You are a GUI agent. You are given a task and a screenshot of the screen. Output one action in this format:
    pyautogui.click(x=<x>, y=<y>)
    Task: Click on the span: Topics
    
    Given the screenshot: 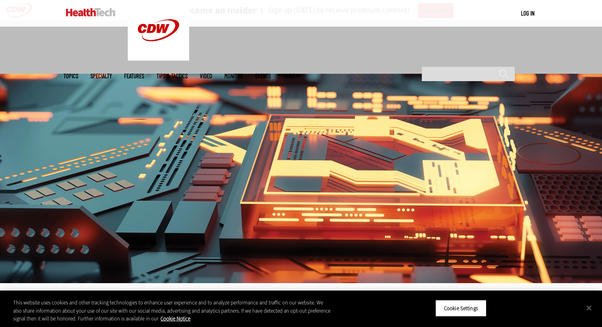 What is the action you would take?
    pyautogui.click(x=71, y=76)
    